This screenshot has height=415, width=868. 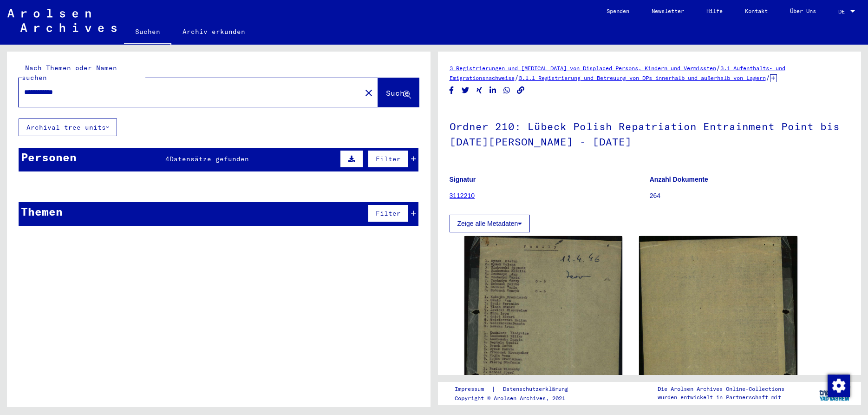 I want to click on p: Copyright © Arolsen Archives, 2021, so click(x=517, y=398).